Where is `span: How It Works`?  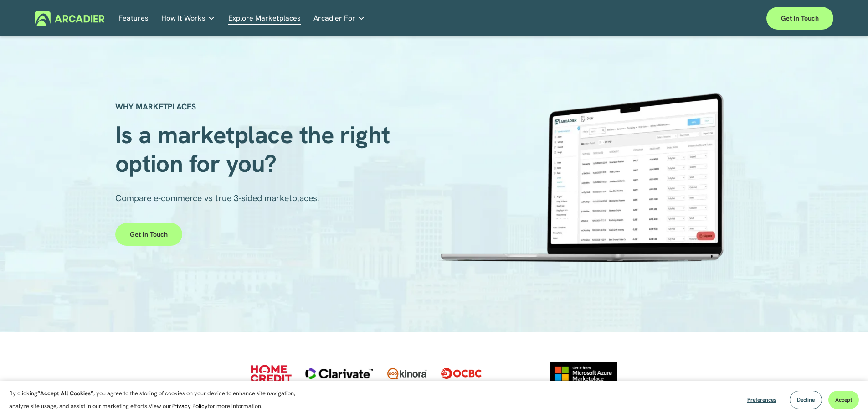 span: How It Works is located at coordinates (183, 18).